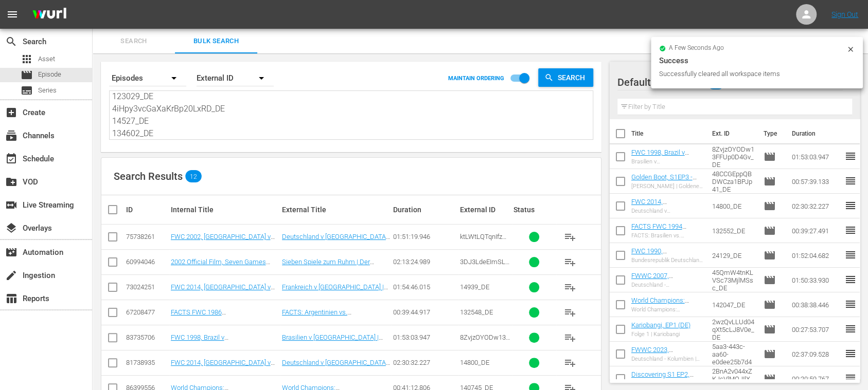 This screenshot has width=868, height=390. What do you see at coordinates (816, 329) in the screenshot?
I see `td: 00:27:53.707` at bounding box center [816, 329].